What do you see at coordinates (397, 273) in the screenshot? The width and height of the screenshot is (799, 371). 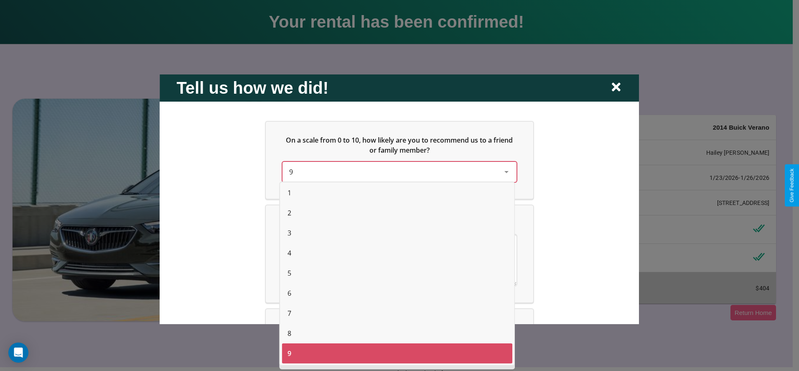 I see `div: 5` at bounding box center [397, 273].